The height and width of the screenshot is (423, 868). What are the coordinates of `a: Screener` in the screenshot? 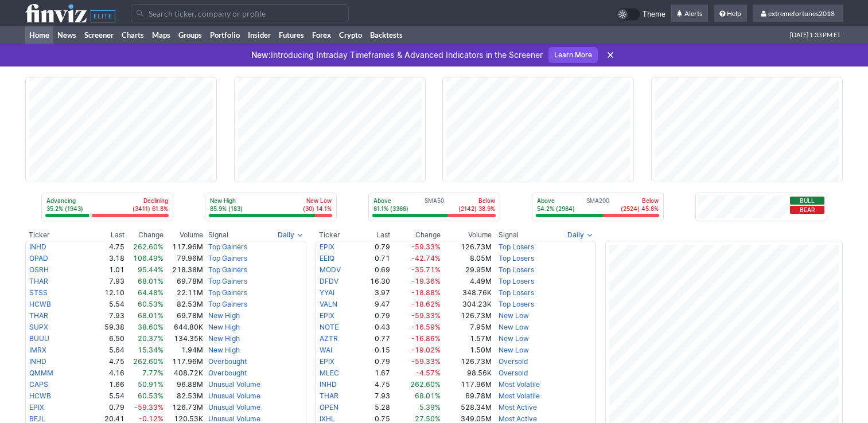 It's located at (99, 35).